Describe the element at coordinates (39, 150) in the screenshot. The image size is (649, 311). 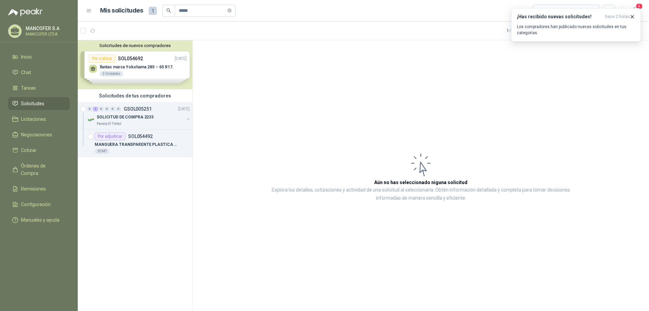
I see `a: Cotizar` at that location.